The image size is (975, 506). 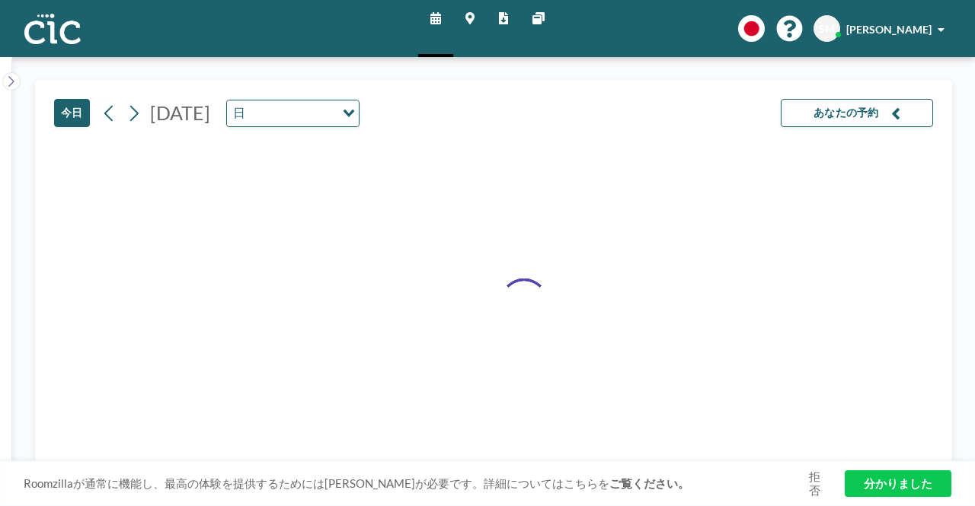 I want to click on a: 拒否, so click(x=814, y=484).